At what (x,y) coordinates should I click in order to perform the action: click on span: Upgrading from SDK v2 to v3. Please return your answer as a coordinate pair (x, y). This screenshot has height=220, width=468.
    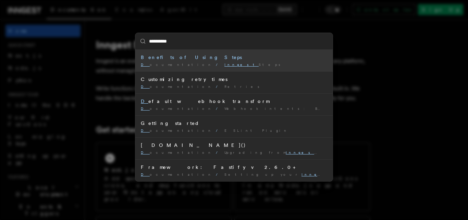
    Looking at the image, I should click on (307, 152).